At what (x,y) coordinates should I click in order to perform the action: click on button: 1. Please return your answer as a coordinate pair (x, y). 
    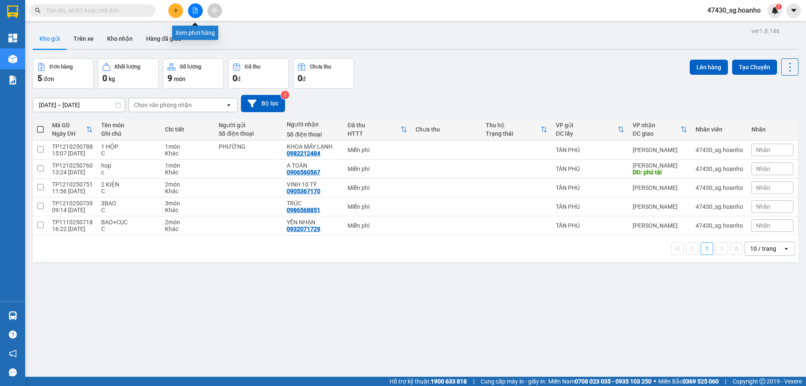
    Looking at the image, I should click on (707, 249).